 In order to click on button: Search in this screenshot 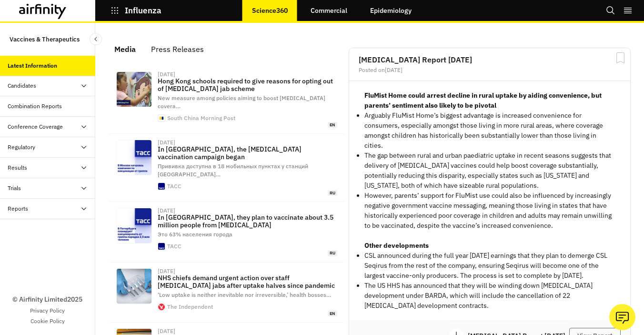, I will do `click(611, 11)`.